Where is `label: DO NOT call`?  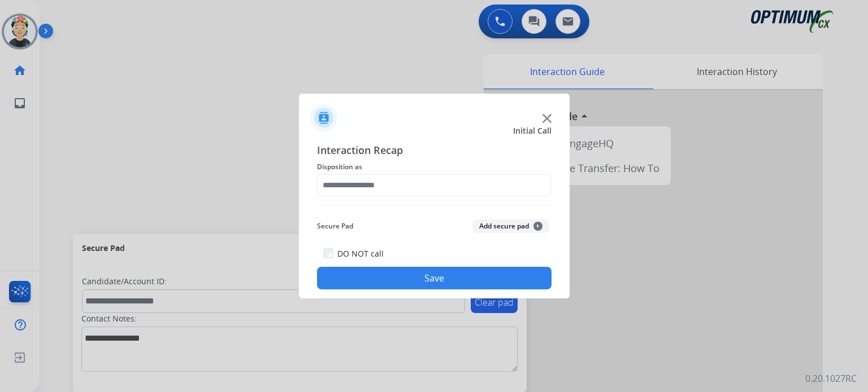 label: DO NOT call is located at coordinates (361, 254).